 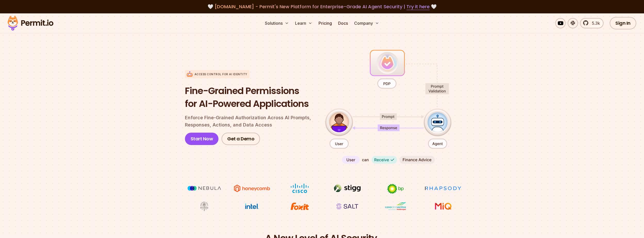 I want to click on img: Intel, so click(x=252, y=207).